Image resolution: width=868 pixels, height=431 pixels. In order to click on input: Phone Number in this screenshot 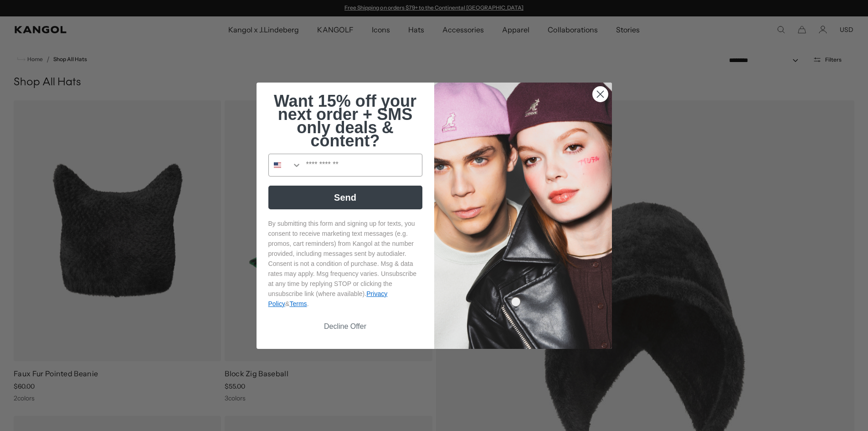, I will do `click(362, 165)`.